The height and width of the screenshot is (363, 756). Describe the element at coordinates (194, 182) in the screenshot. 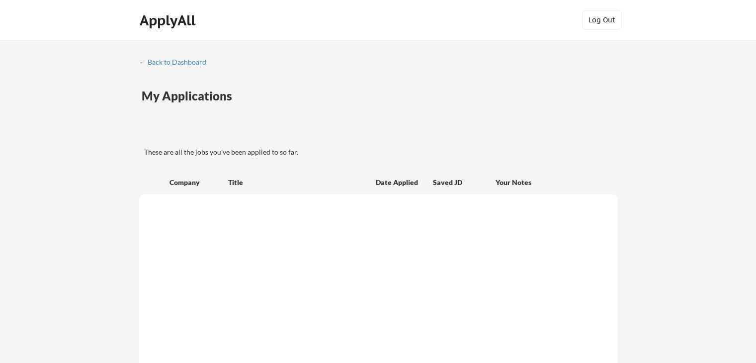

I see `div: Company` at that location.